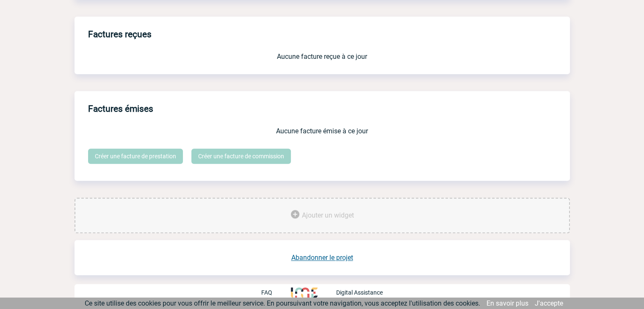  Describe the element at coordinates (507, 303) in the screenshot. I see `a: En savoir plus` at that location.